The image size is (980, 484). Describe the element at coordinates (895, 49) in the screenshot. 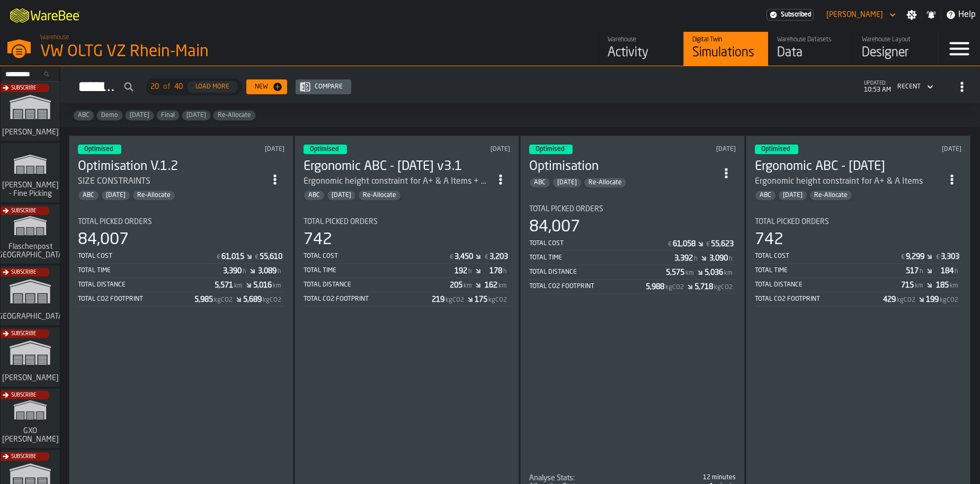

I see `a: link-to-/wh/i/44979e6c-6f66-405e-9874-c1e29f02a54a/designer` at that location.